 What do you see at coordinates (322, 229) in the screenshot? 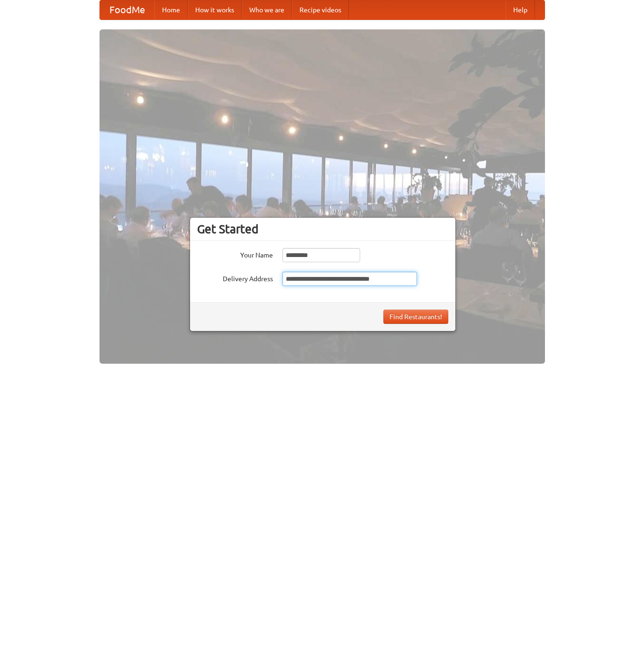
I see `h3: Get Started` at bounding box center [322, 229].